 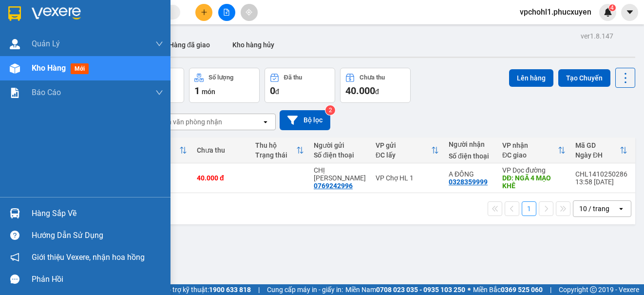 I want to click on button: Tạo Chuyến, so click(x=584, y=78).